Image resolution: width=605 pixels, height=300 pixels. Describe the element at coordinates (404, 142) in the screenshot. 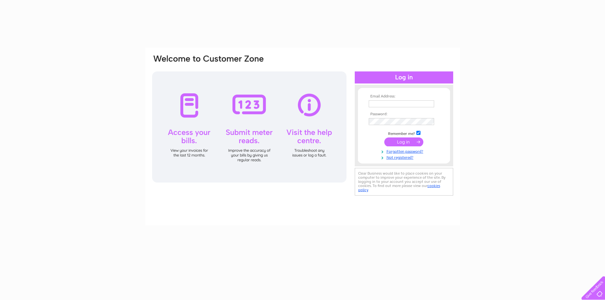

I see `input: Submit` at that location.